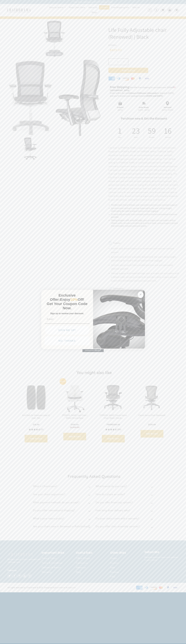  I want to click on span: 10%, so click(74, 299).